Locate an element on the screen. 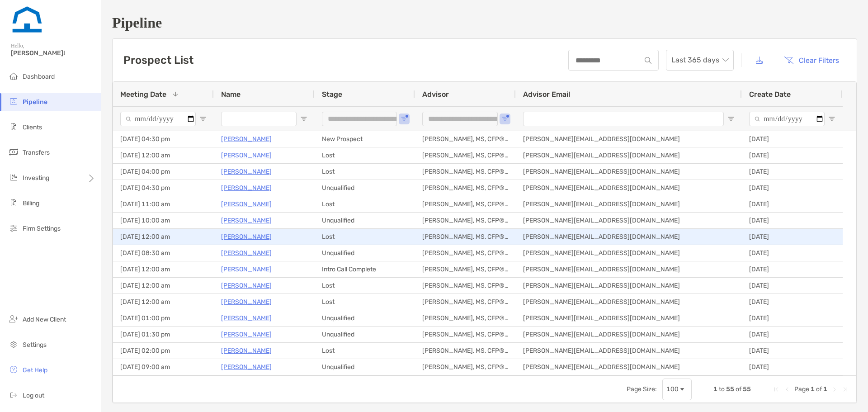  img: dashboard icon is located at coordinates (14, 76).